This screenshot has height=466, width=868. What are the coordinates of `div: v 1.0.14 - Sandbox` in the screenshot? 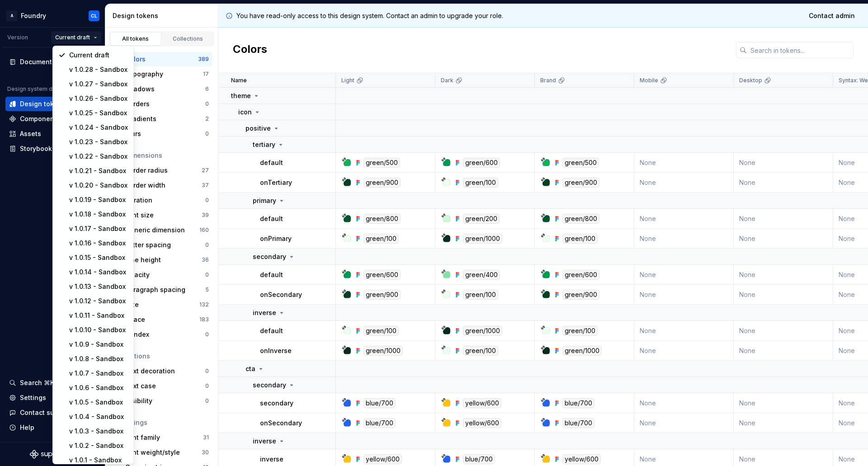 It's located at (99, 272).